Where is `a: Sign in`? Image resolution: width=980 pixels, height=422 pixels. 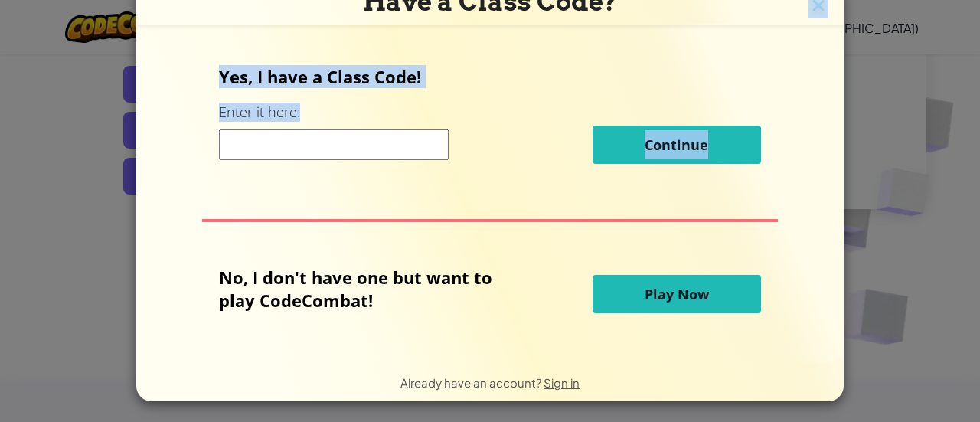 a: Sign in is located at coordinates (561, 382).